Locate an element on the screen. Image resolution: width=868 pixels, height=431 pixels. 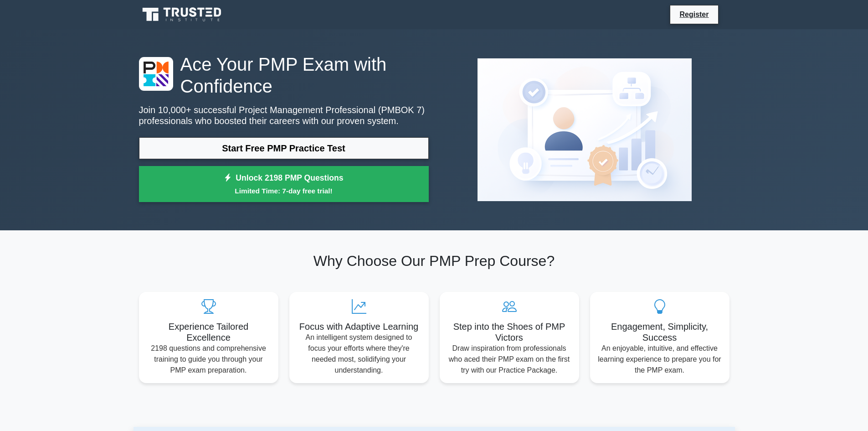
p: An intelligent system designed to focus your efforts where they're needed most, solidifying your ... is located at coordinates (359, 354).